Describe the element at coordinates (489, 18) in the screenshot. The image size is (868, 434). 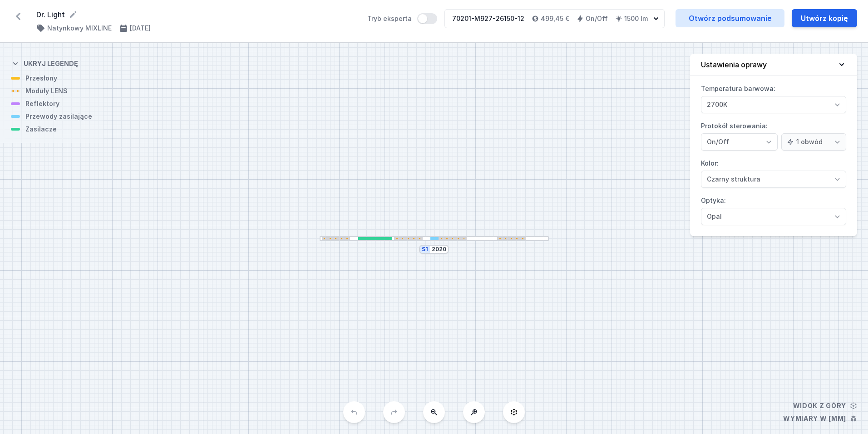
I see `div: 70201-M927-26150-12` at that location.